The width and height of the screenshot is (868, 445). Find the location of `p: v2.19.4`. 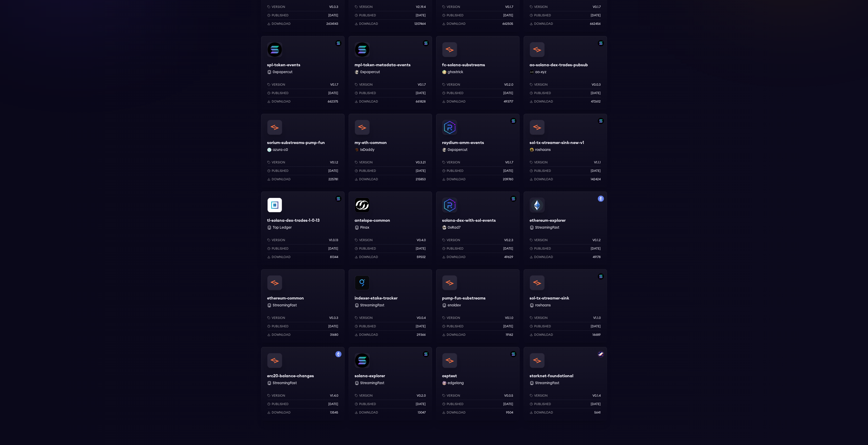

p: v2.19.4 is located at coordinates (421, 7).